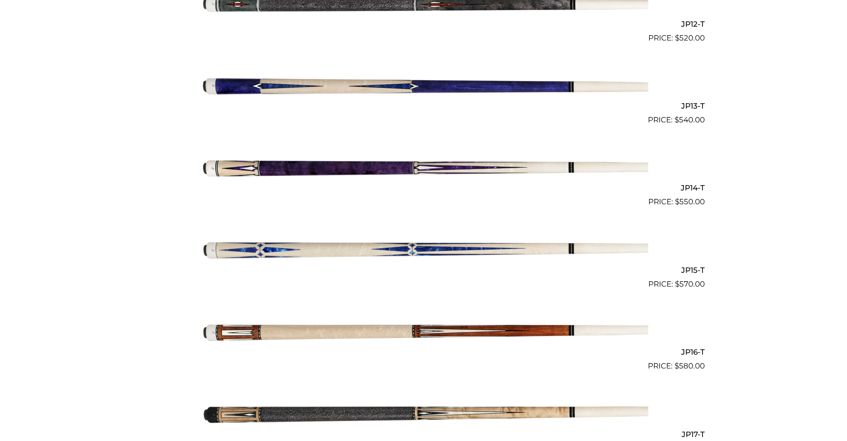 The width and height of the screenshot is (847, 441). I want to click on bdi: 570.00, so click(690, 284).